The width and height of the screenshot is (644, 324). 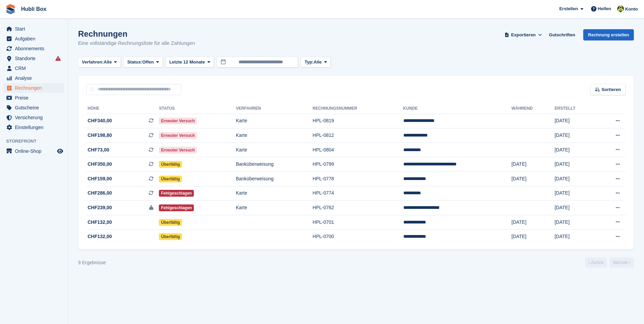 I want to click on td: HPL-0819, so click(x=358, y=121).